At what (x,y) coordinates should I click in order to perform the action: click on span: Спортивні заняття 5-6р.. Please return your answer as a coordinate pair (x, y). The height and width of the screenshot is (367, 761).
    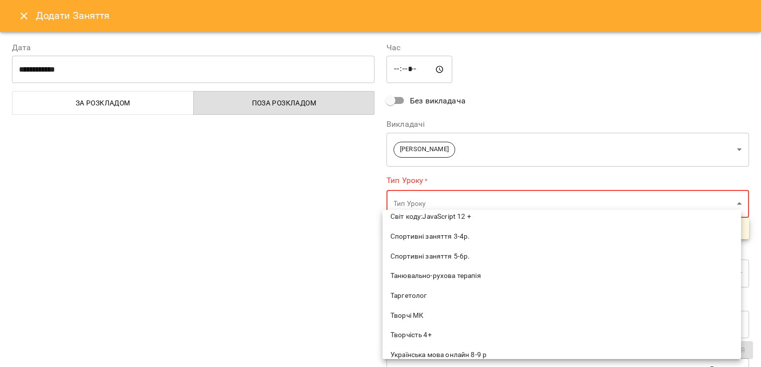
    Looking at the image, I should click on (561, 257).